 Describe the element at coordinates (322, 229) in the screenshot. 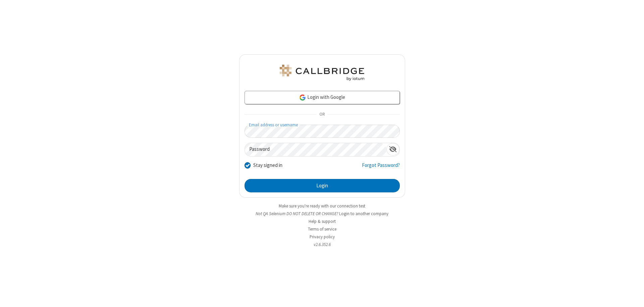

I see `a: Terms of service` at that location.